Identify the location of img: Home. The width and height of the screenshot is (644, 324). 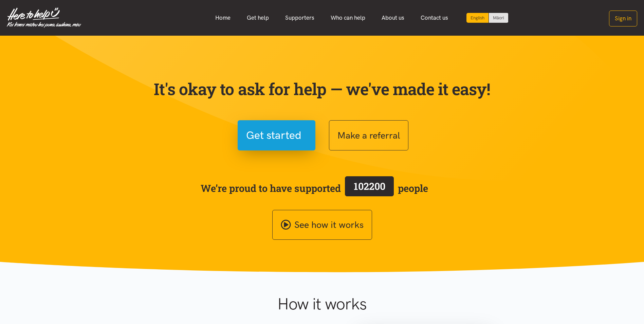
(44, 18).